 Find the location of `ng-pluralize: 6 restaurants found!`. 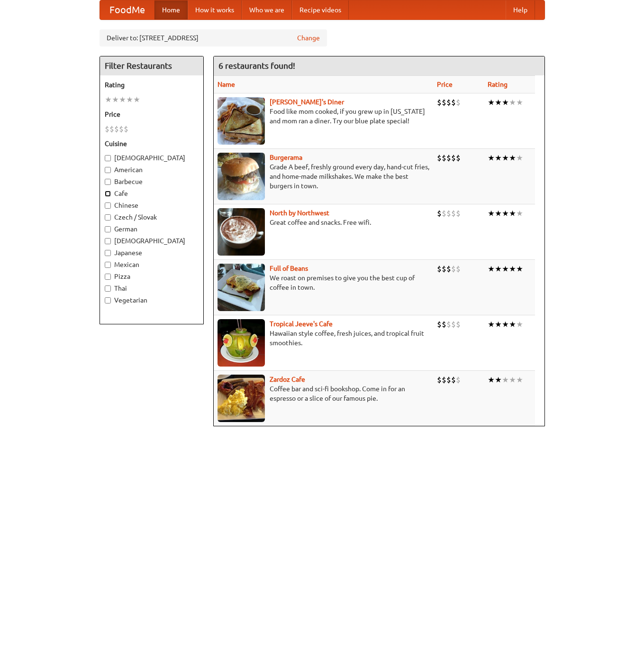

ng-pluralize: 6 restaurants found! is located at coordinates (256, 66).